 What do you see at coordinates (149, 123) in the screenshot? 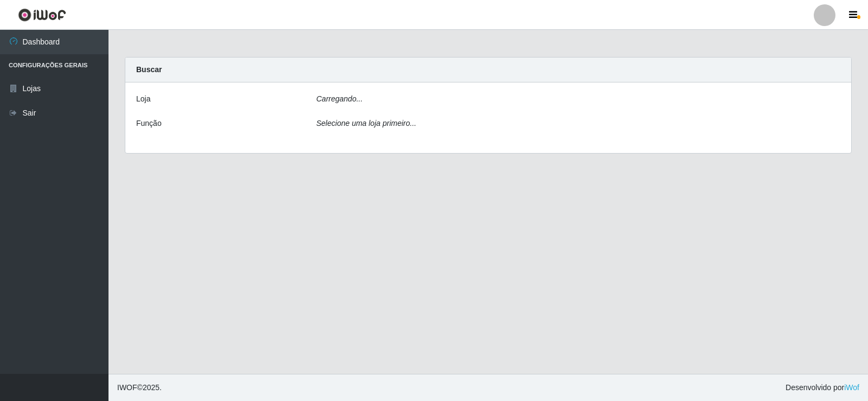
I see `label: Função` at bounding box center [149, 123].